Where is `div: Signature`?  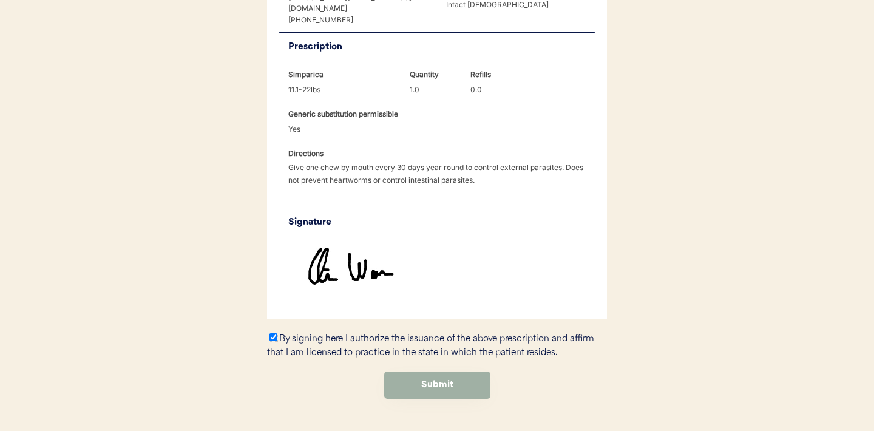 div: Signature is located at coordinates (441, 222).